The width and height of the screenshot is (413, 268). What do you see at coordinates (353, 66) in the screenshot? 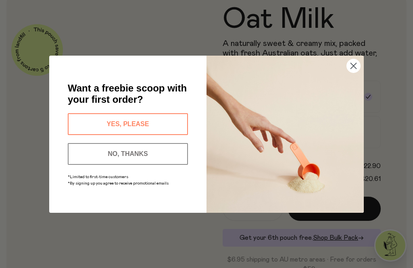
I see `button: Close dialog` at bounding box center [353, 66].